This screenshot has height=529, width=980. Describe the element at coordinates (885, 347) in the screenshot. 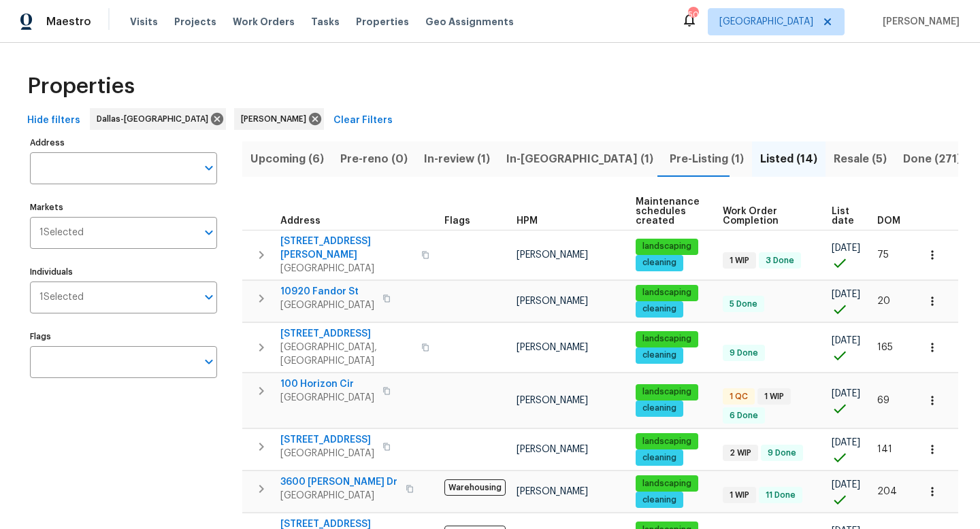

I see `span: 165` at that location.